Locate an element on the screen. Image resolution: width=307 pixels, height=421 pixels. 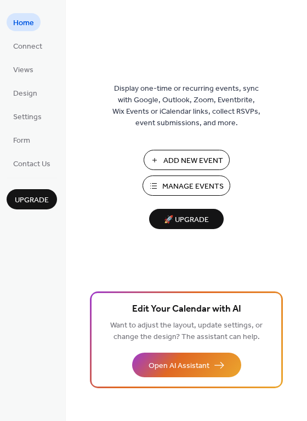
span: Manage Events is located at coordinates (193, 187).